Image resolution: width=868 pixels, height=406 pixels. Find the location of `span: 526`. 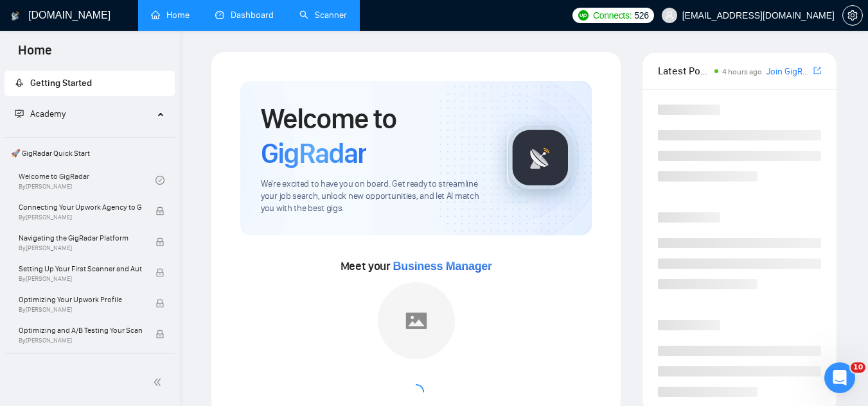

span: 526 is located at coordinates (641, 16).